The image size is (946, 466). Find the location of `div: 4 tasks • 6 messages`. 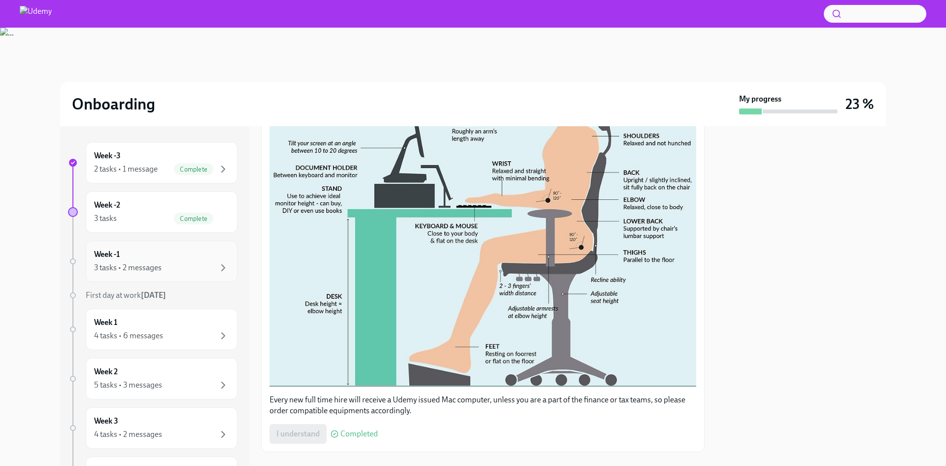

div: 4 tasks • 6 messages is located at coordinates (129, 335).